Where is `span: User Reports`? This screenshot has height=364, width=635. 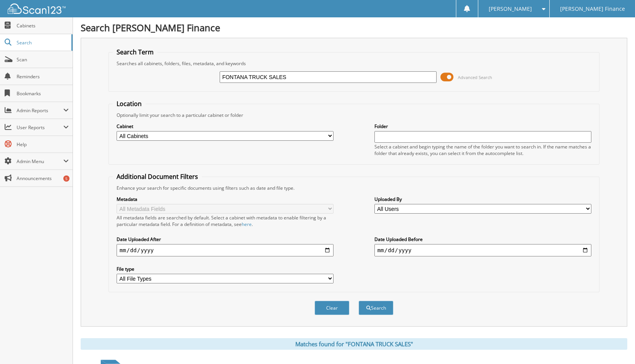
span: User Reports is located at coordinates (40, 127).